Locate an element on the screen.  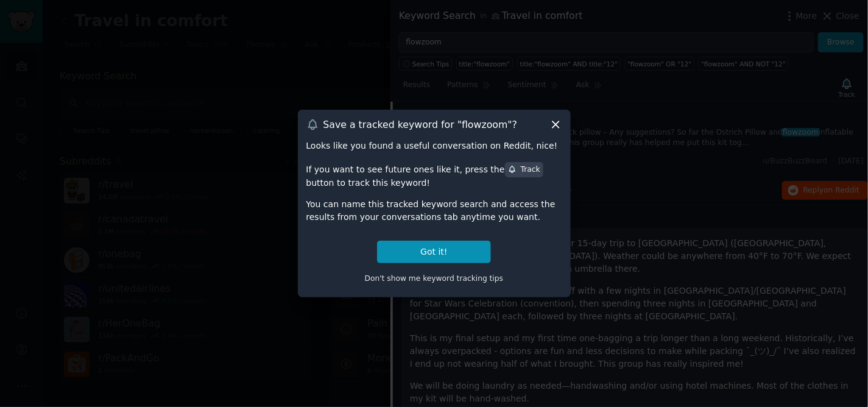
div: You can name this tracked keyword search and access the results from your conversations tab anyti... is located at coordinates (434, 211).